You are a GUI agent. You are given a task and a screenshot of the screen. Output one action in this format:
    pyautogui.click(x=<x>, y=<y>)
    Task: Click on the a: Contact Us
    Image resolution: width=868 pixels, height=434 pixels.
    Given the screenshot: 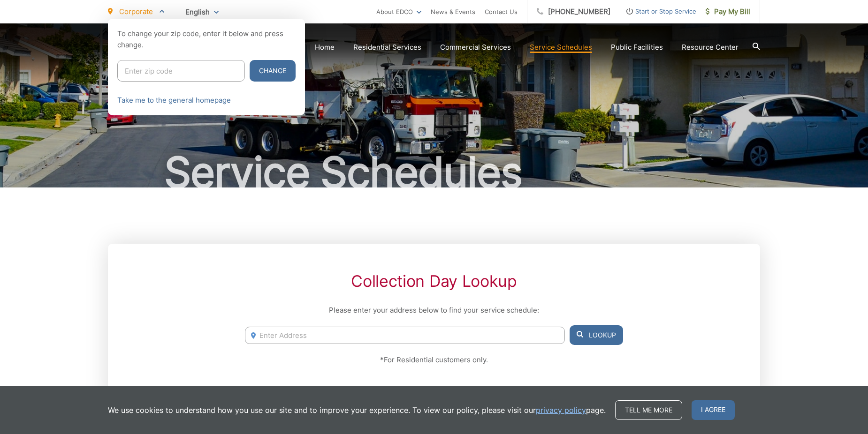 What is the action you would take?
    pyautogui.click(x=501, y=12)
    